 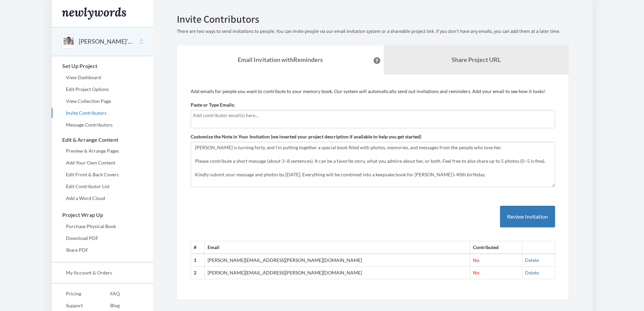 What do you see at coordinates (102, 140) in the screenshot?
I see `h3: Edit & Arrange Content` at bounding box center [102, 140].